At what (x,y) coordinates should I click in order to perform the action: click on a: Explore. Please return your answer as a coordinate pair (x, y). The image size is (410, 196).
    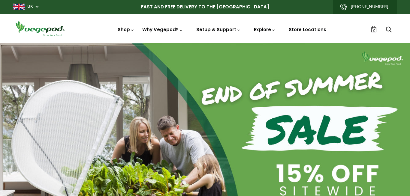
    Looking at the image, I should click on (265, 29).